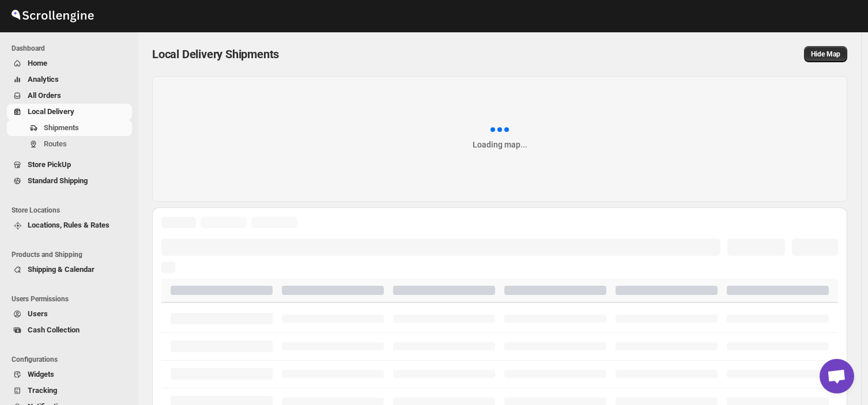  Describe the element at coordinates (837, 376) in the screenshot. I see `div: Open chat` at that location.